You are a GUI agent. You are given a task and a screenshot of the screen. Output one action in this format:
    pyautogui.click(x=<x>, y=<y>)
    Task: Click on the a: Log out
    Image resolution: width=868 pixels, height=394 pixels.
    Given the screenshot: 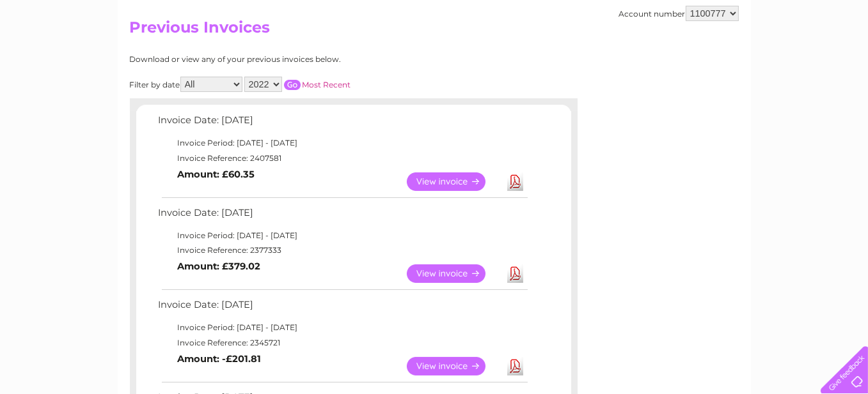 What is the action you would take?
    pyautogui.click(x=840, y=59)
    